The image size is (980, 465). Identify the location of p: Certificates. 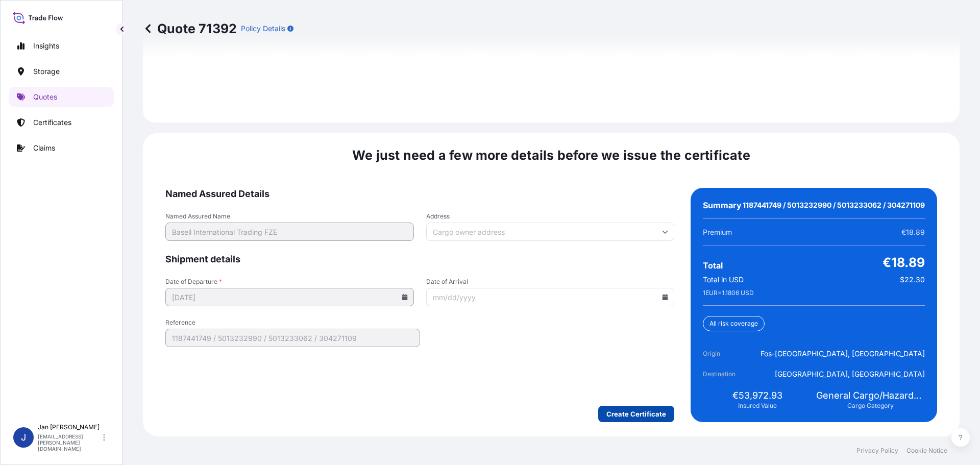
(52, 122).